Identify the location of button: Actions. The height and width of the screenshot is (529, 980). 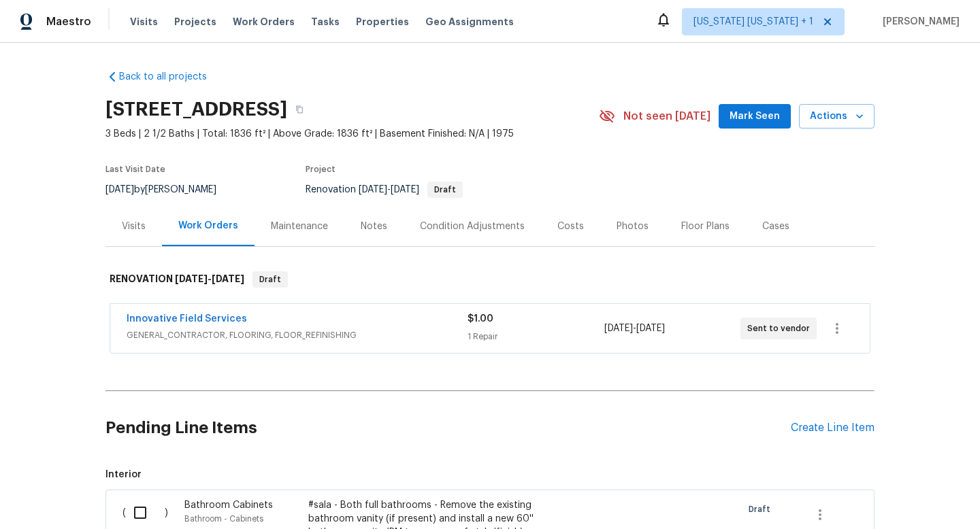
(837, 116).